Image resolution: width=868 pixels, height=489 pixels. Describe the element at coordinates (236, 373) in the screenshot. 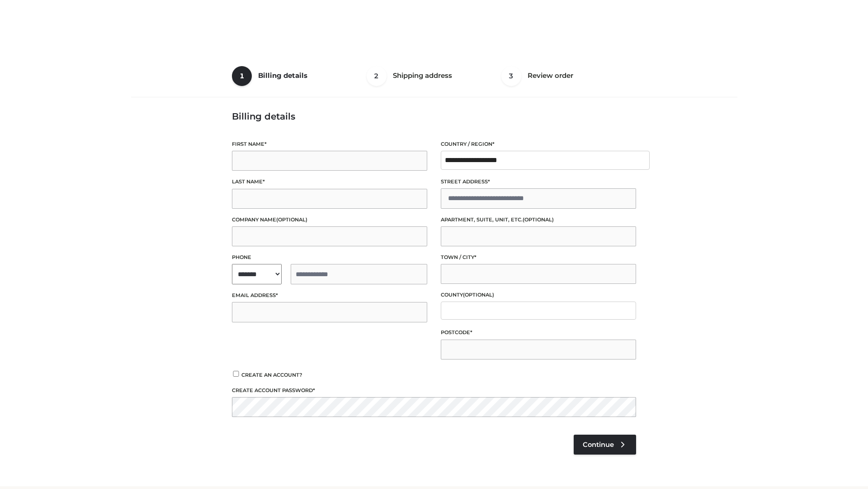

I see `input: Create an account?` at that location.